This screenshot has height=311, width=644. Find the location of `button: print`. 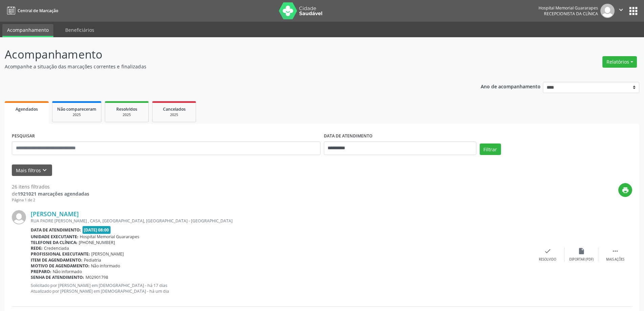

button: print is located at coordinates (625, 190).